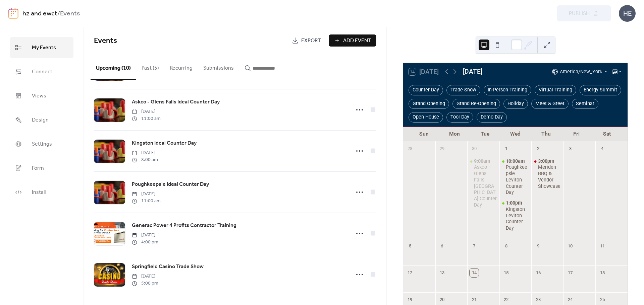 This screenshot has width=644, height=305. Describe the element at coordinates (602, 273) in the screenshot. I see `div: 18` at that location.